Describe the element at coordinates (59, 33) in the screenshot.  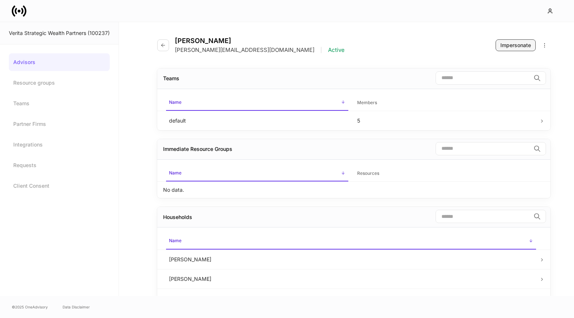
I see `div: Verita Strategic Wealth Partners (100237)` at that location.